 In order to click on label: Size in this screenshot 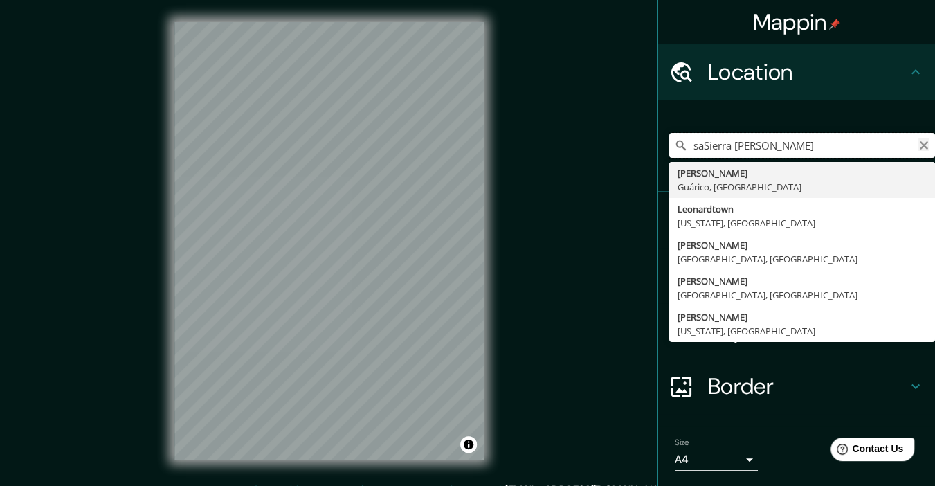, I will do `click(682, 442)`.